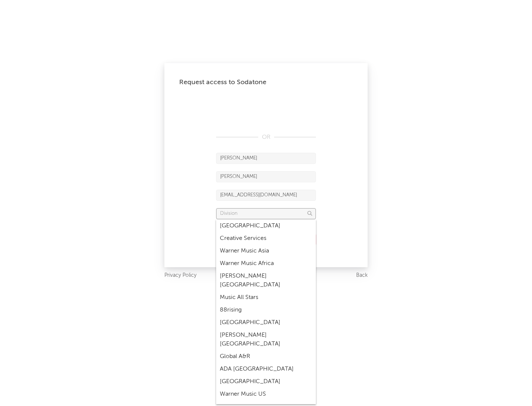 This screenshot has width=532, height=406. Describe the element at coordinates (266, 137) in the screenshot. I see `div: OR` at that location.